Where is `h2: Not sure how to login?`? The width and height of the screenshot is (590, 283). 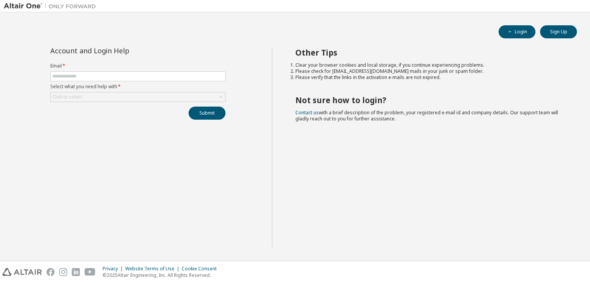 h2: Not sure how to login? is located at coordinates (429, 100).